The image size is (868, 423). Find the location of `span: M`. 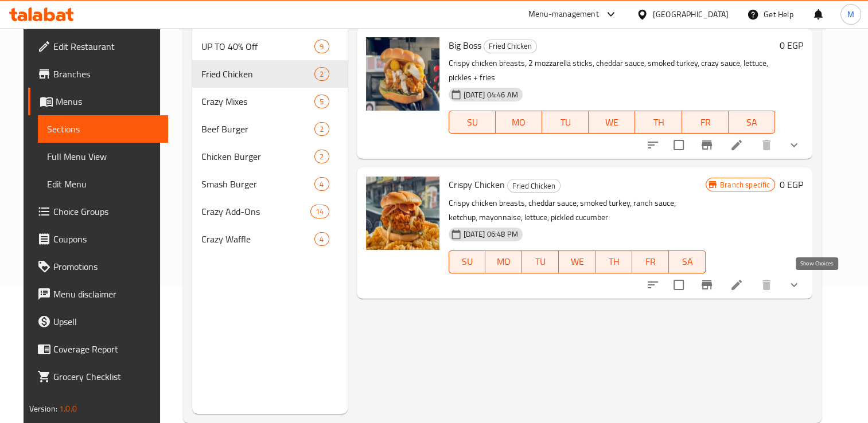

span: M is located at coordinates (851, 15).